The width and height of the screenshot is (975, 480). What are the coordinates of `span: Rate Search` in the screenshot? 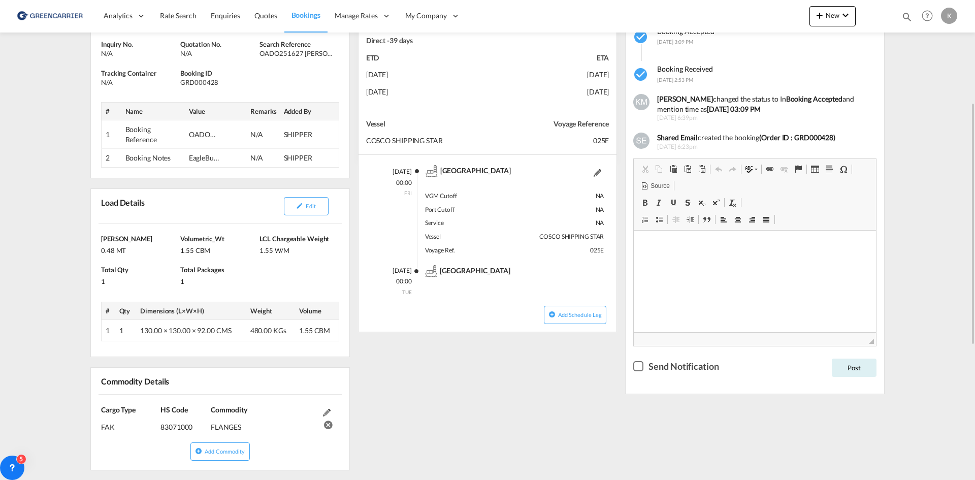 It's located at (178, 15).